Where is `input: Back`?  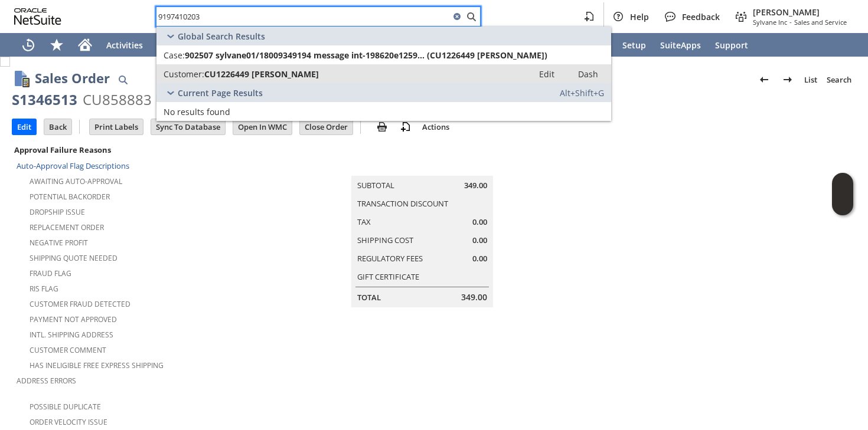
input: Back is located at coordinates (58, 127).